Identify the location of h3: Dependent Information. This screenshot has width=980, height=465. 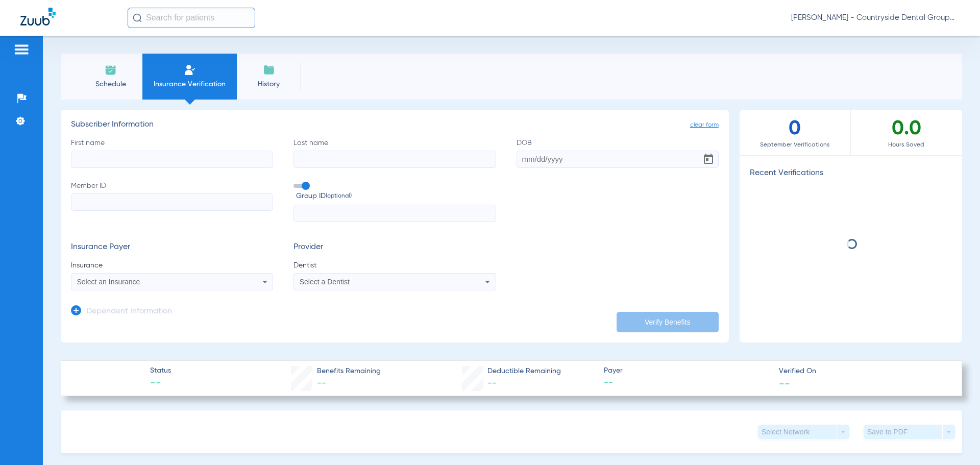
(129, 312).